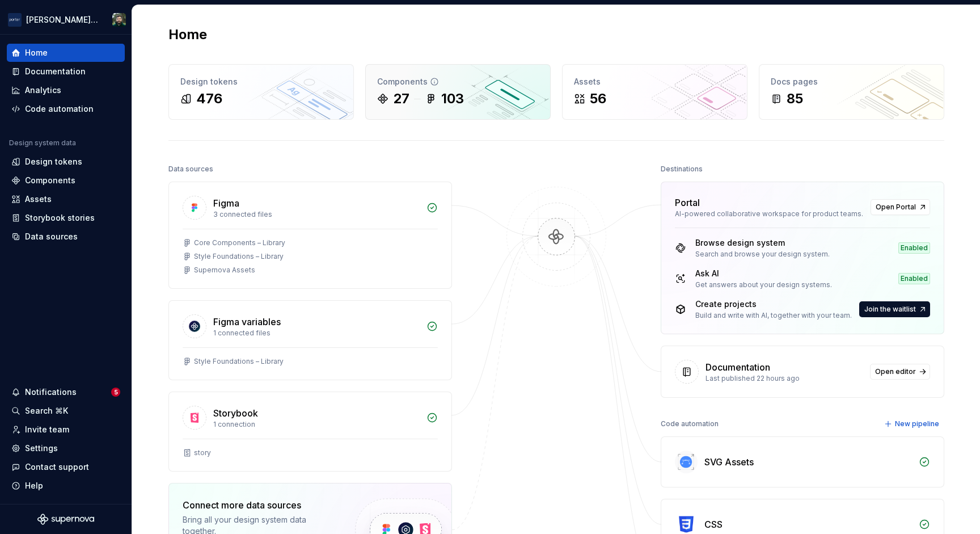  I want to click on div: Search and browse your design system., so click(762, 254).